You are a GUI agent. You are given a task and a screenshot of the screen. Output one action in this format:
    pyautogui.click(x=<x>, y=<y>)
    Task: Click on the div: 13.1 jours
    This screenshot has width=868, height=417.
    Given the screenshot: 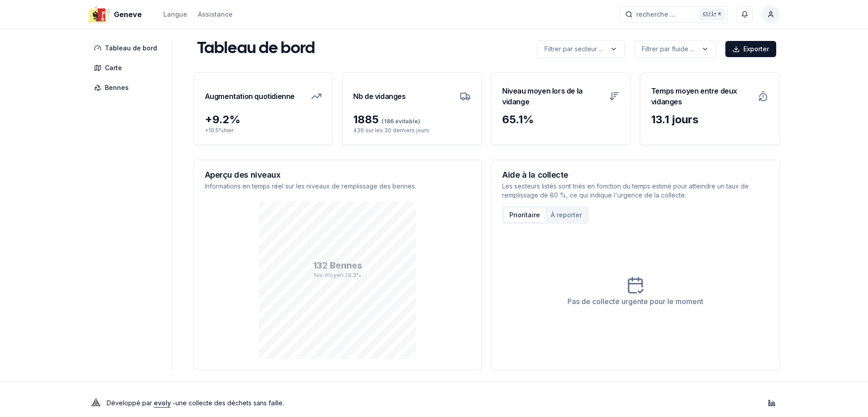 What is the action you would take?
    pyautogui.click(x=709, y=120)
    